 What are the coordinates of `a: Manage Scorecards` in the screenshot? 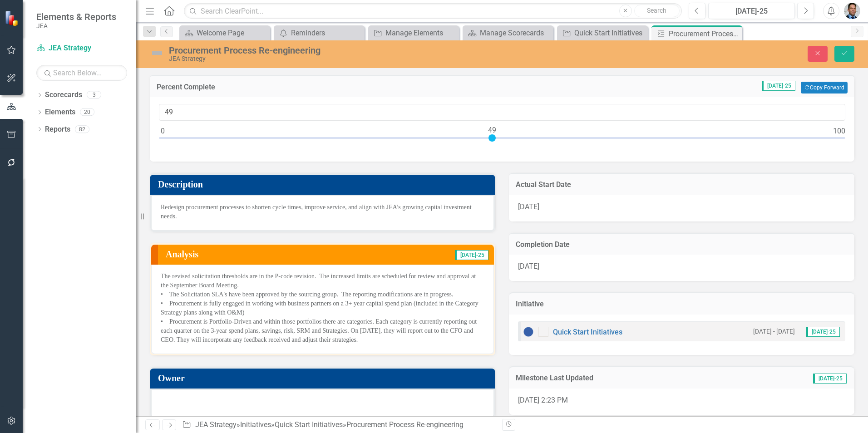 It's located at (508, 33).